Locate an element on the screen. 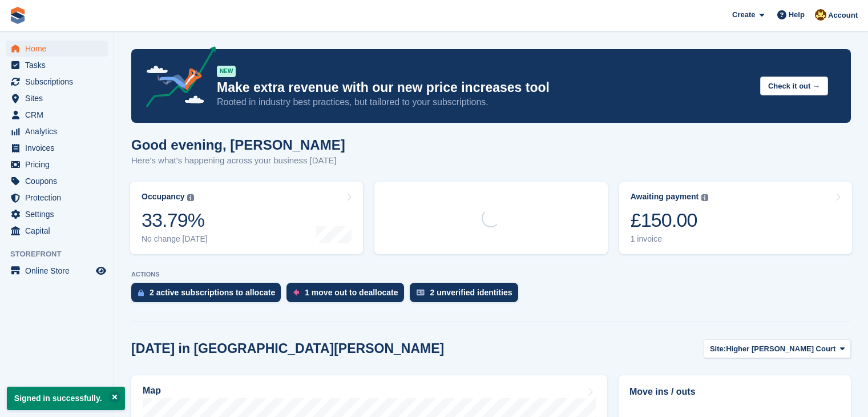 This screenshot has width=868, height=417. span: Account is located at coordinates (842, 15).